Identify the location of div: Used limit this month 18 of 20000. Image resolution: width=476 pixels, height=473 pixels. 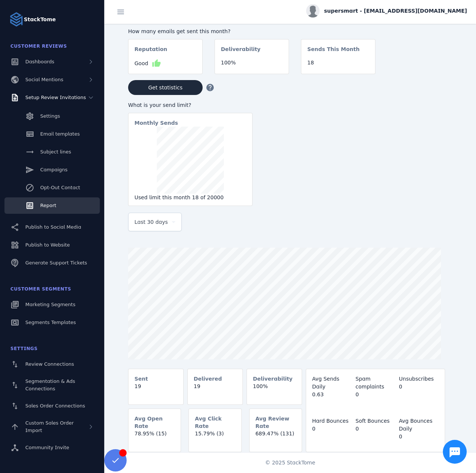
(191, 197).